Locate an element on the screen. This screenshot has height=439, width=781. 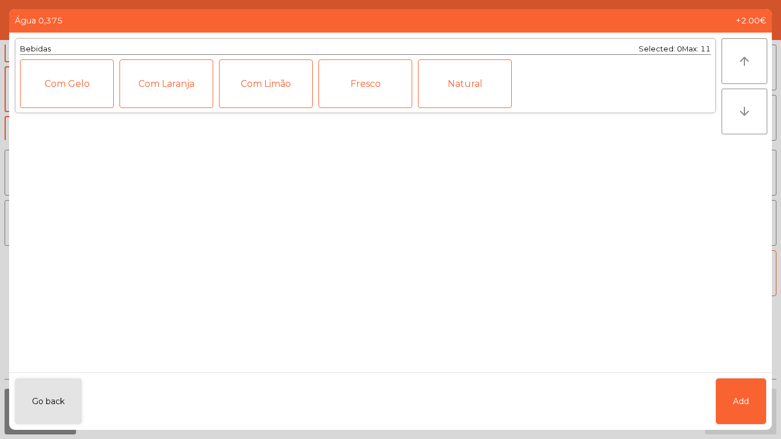
span: Selected: 0 is located at coordinates (660, 49).